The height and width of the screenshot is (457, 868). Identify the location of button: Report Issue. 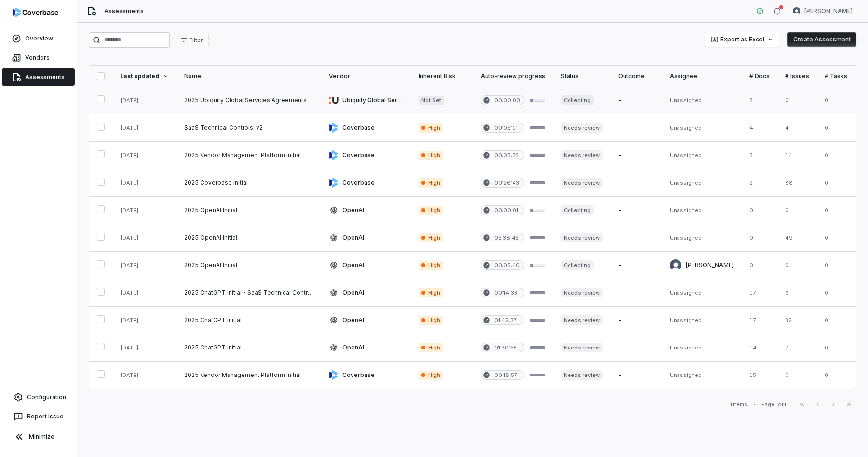
(38, 416).